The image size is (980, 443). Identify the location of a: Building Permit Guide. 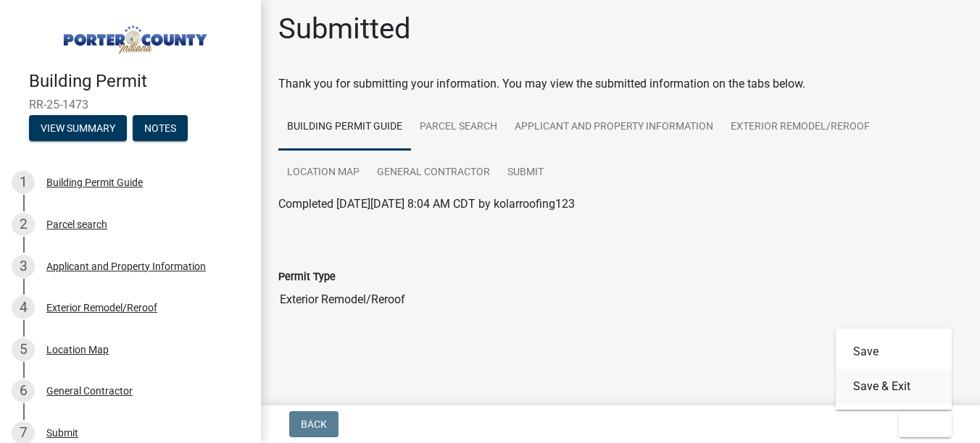
(344, 128).